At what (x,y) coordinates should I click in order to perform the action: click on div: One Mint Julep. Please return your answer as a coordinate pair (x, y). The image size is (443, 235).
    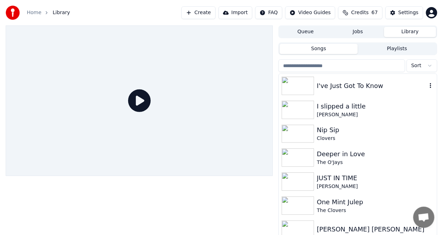
    Looking at the image, I should click on (375, 202).